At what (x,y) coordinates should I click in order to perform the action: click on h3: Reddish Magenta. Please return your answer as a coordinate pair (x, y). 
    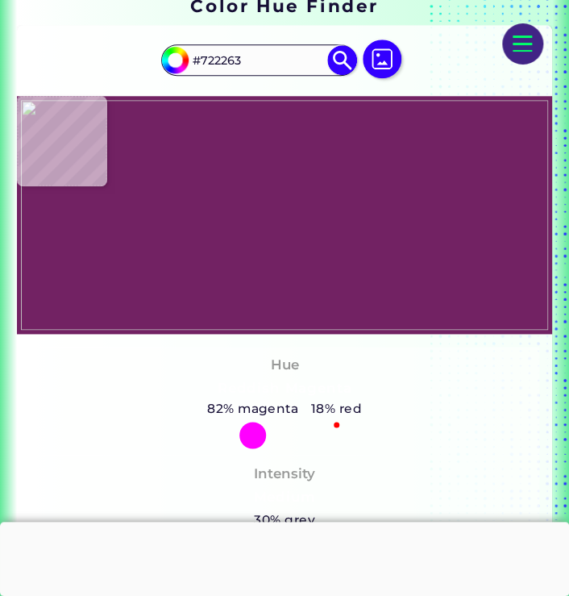
    Looking at the image, I should click on (284, 389).